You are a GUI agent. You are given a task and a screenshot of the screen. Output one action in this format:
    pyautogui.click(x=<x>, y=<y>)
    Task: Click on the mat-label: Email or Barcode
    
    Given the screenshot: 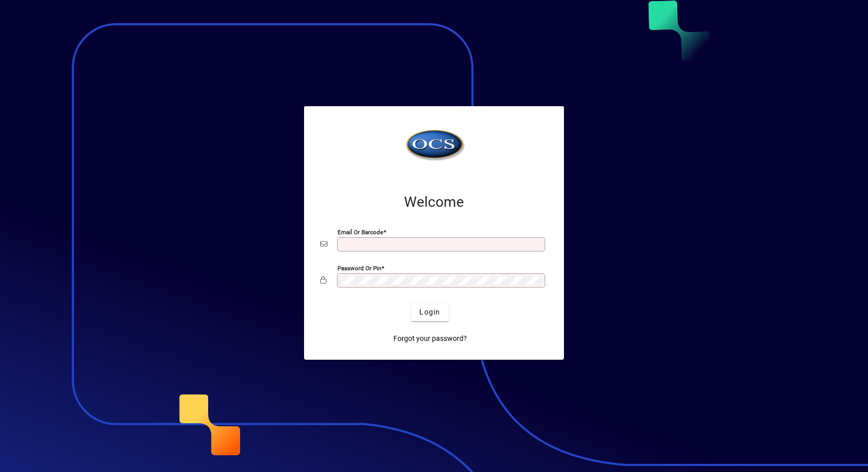 What is the action you would take?
    pyautogui.click(x=360, y=232)
    